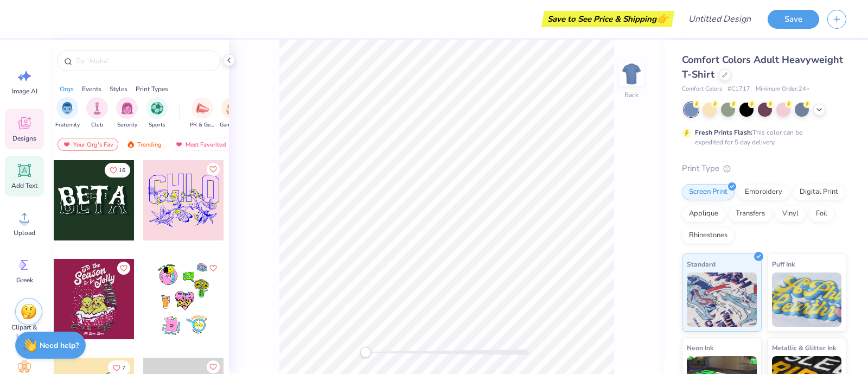 The image size is (868, 374). What do you see at coordinates (790, 214) in the screenshot?
I see `div: Vinyl` at bounding box center [790, 214].